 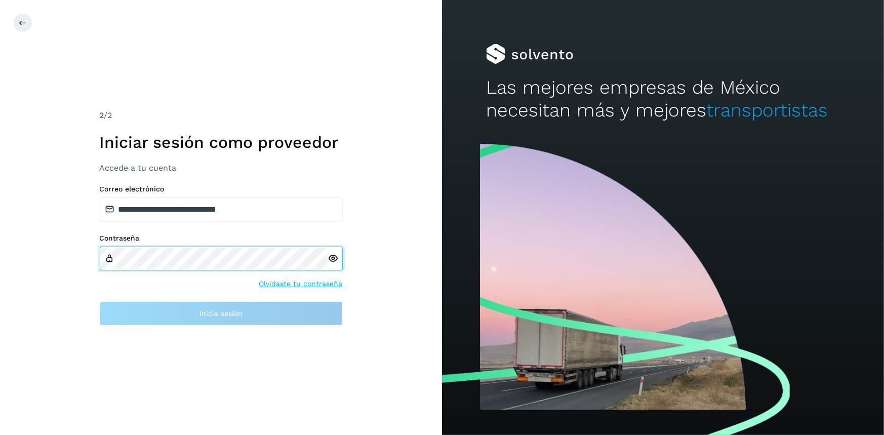 I want to click on h1: Iniciar sesión como proveedor, so click(x=221, y=142).